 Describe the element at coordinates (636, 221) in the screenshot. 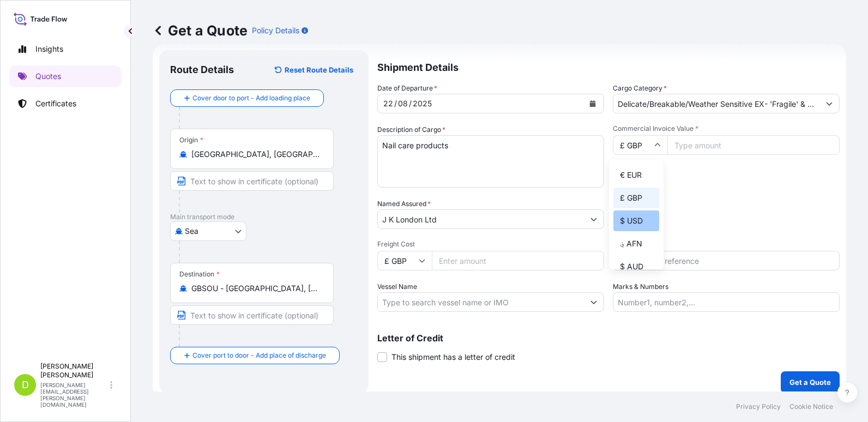

I see `div: $ USD` at that location.